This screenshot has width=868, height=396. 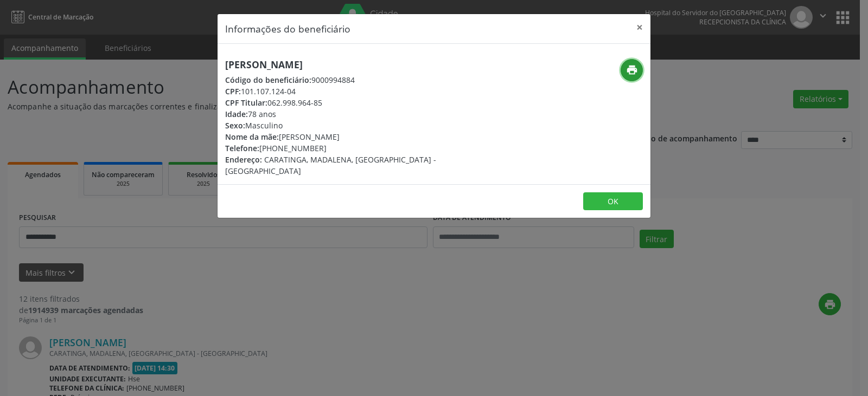 I want to click on button: print, so click(x=632, y=70).